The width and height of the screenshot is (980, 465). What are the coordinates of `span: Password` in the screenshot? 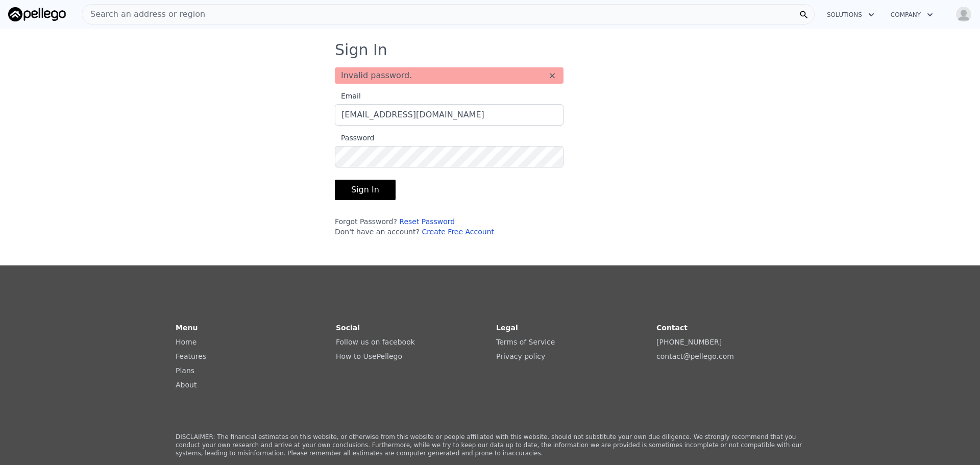 It's located at (354, 138).